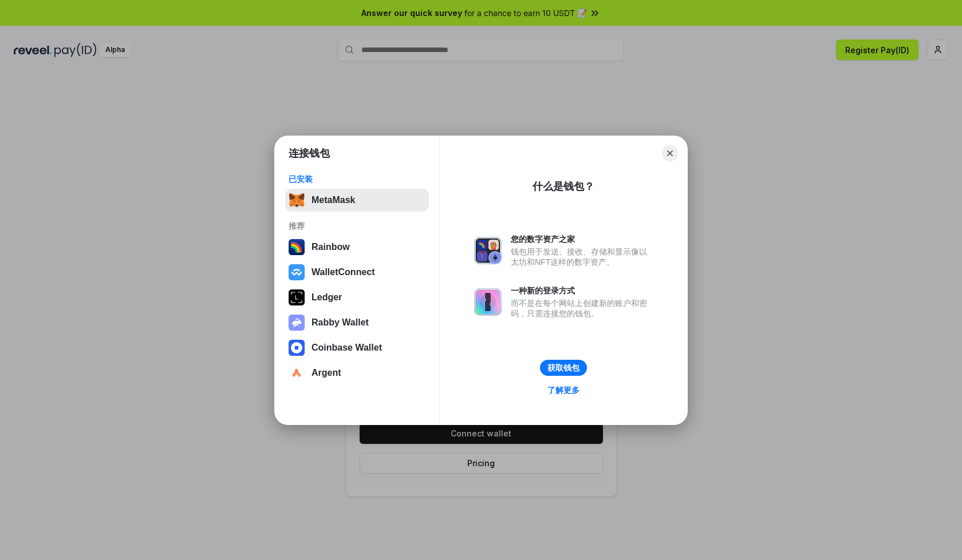 This screenshot has width=962, height=560. Describe the element at coordinates (297, 200) in the screenshot. I see `img: svg+xml,%3Csvg%20fill%3D%22none%22%20height%3D%2233%22%20viewBox%3D%220%200%2035%2033%22%20width%...` at that location.